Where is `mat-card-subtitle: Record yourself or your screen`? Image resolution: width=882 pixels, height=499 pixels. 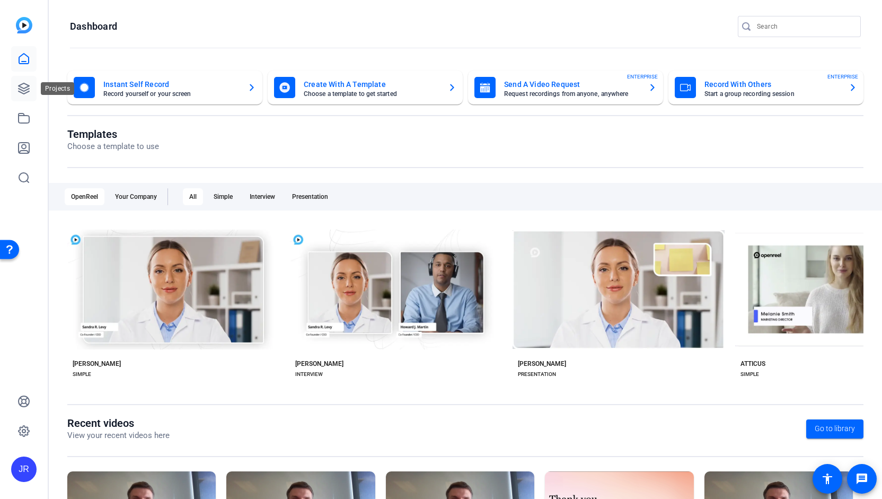 mat-card-subtitle: Record yourself or your screen is located at coordinates (171, 94).